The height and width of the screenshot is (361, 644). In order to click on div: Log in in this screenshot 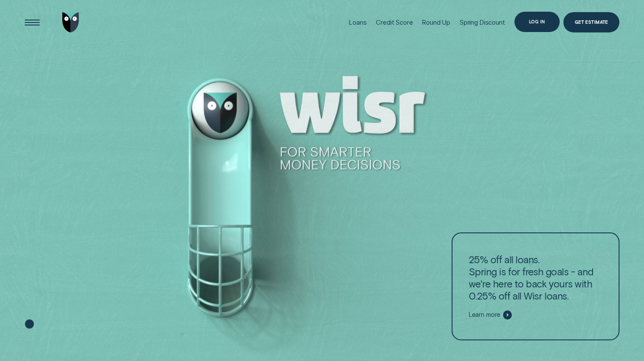, I will do `click(537, 22)`.